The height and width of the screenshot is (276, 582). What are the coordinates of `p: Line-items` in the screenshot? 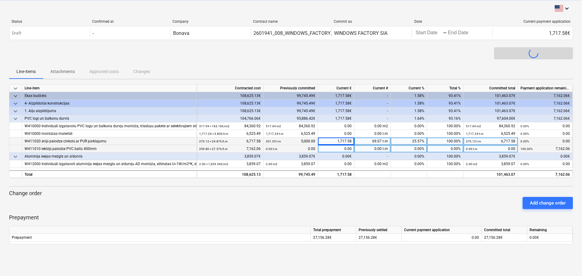 It's located at (26, 72).